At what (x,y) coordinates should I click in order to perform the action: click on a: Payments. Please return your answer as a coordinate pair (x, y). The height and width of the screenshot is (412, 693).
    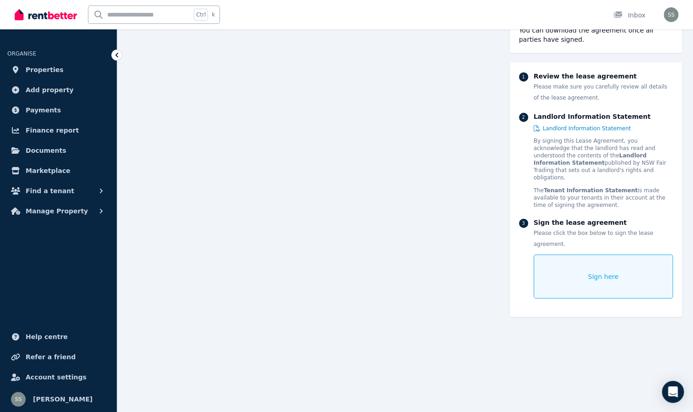
    Looking at the image, I should click on (58, 110).